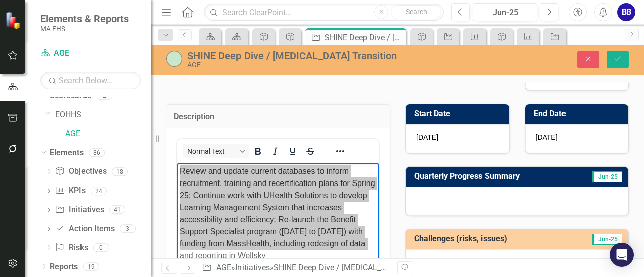  Describe the element at coordinates (626, 12) in the screenshot. I see `div: BB` at that location.